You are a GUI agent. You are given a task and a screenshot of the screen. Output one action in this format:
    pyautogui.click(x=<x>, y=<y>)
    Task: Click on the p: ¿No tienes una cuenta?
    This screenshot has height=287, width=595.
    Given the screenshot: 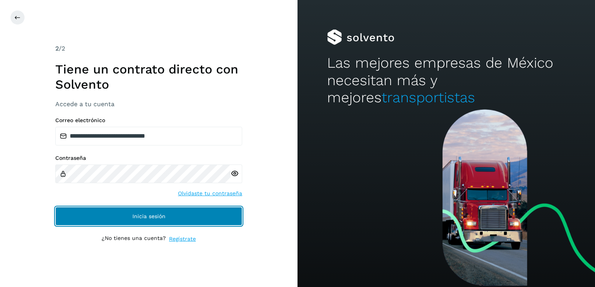 What is the action you would take?
    pyautogui.click(x=133, y=239)
    